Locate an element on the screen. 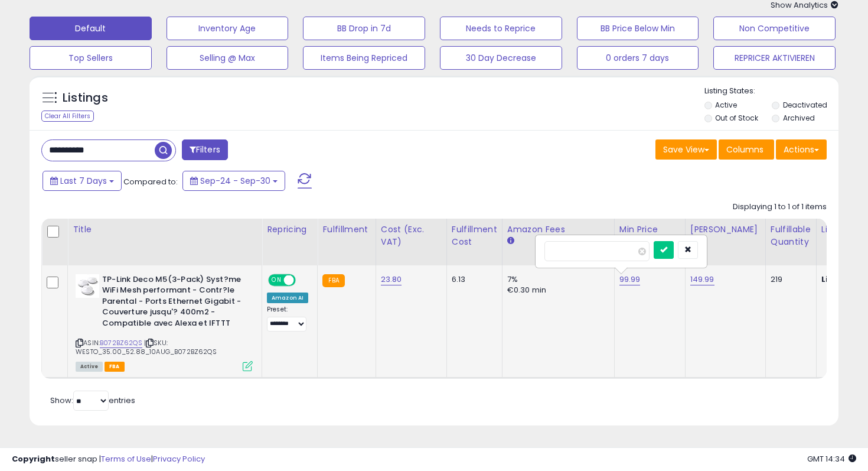 This screenshot has height=471, width=868. button: Last 7 Days is located at coordinates (82, 181).